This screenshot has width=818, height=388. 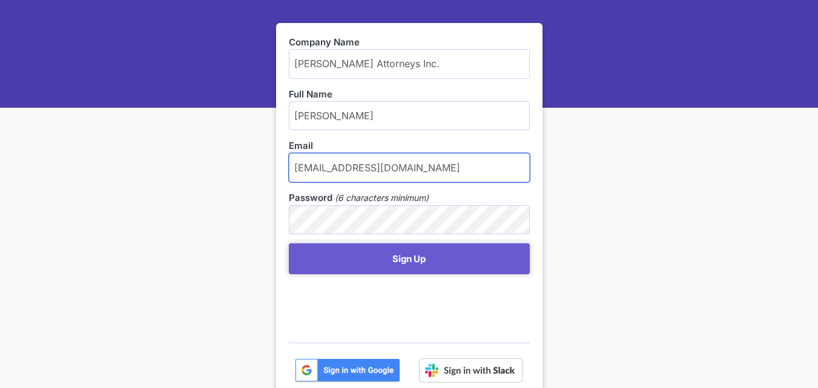 I want to click on label: Password, so click(x=311, y=198).